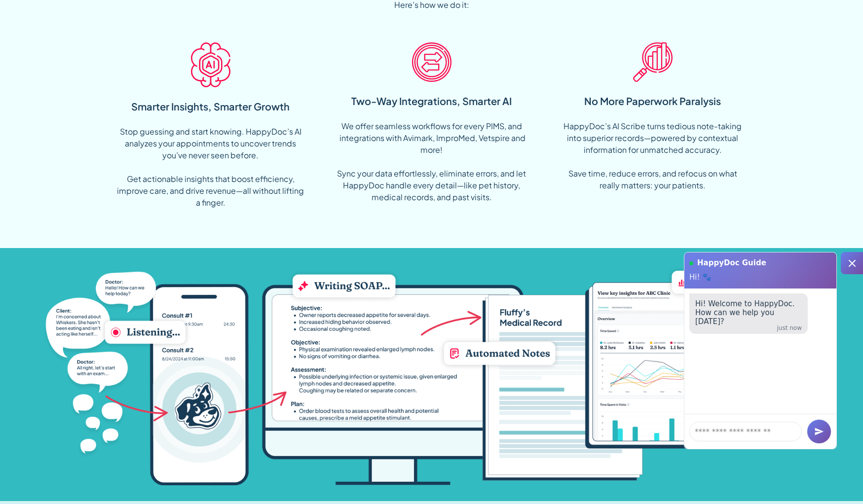 The image size is (863, 504). I want to click on img: A mockup of screens: A mobile device is listening and transcribing and uploading. Inputting data ..., so click(431, 375).